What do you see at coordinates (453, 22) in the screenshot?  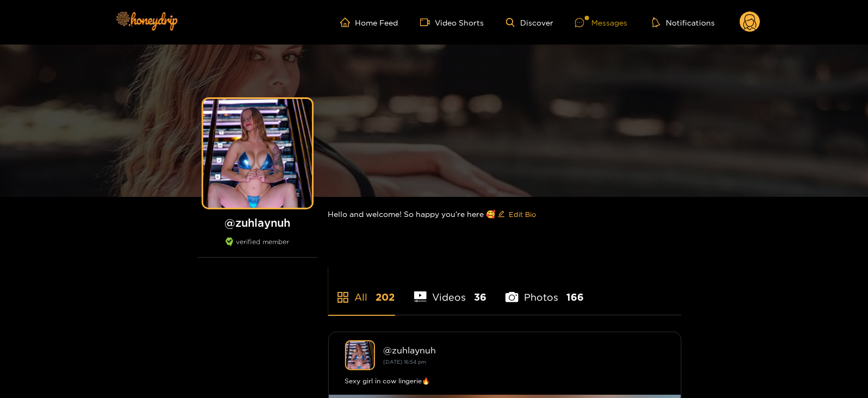 I see `a: Video Shorts` at bounding box center [453, 22].